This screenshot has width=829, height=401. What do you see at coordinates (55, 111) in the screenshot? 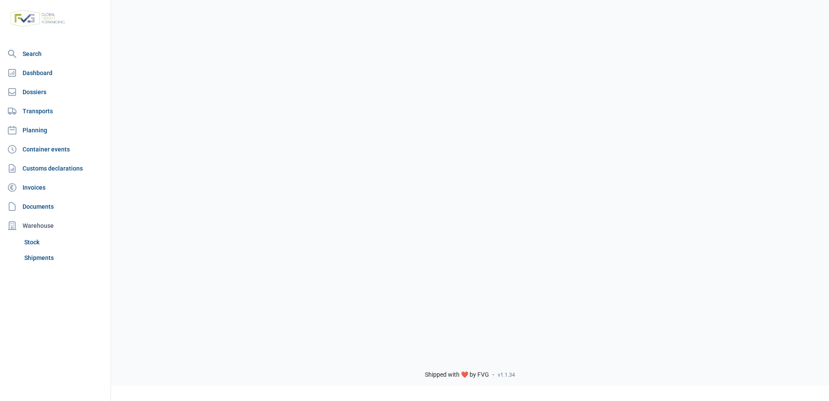
I see `a: Transports` at bounding box center [55, 111].